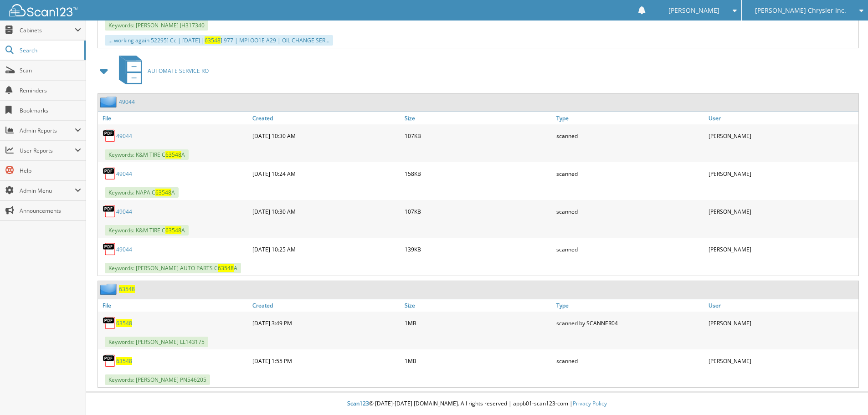 The width and height of the screenshot is (868, 415). What do you see at coordinates (47, 30) in the screenshot?
I see `span: Cabinets` at bounding box center [47, 30].